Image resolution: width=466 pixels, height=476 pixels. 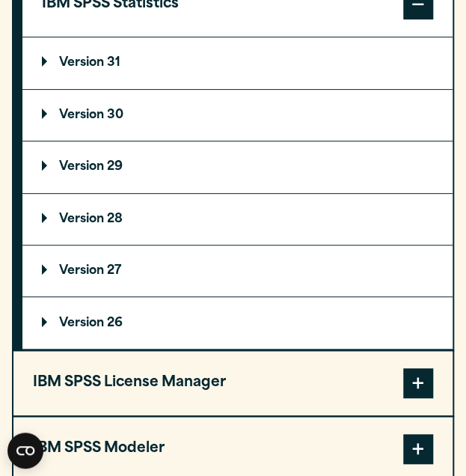 I want to click on p: Version 28, so click(x=82, y=219).